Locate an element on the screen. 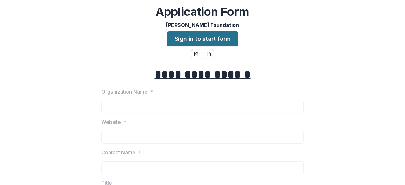 This screenshot has width=405, height=185. button: pdf-download is located at coordinates (209, 54).